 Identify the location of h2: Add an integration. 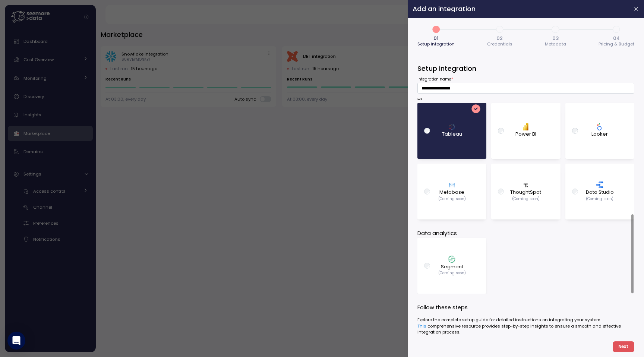
(520, 9).